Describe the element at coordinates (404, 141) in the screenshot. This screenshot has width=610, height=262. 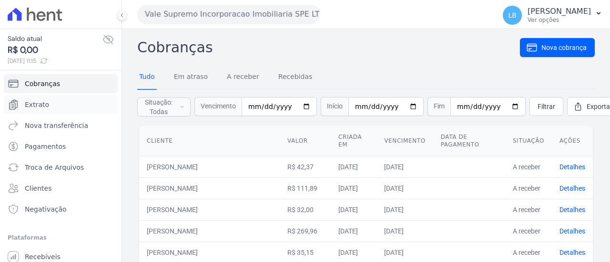
I see `th: Vencimento` at that location.